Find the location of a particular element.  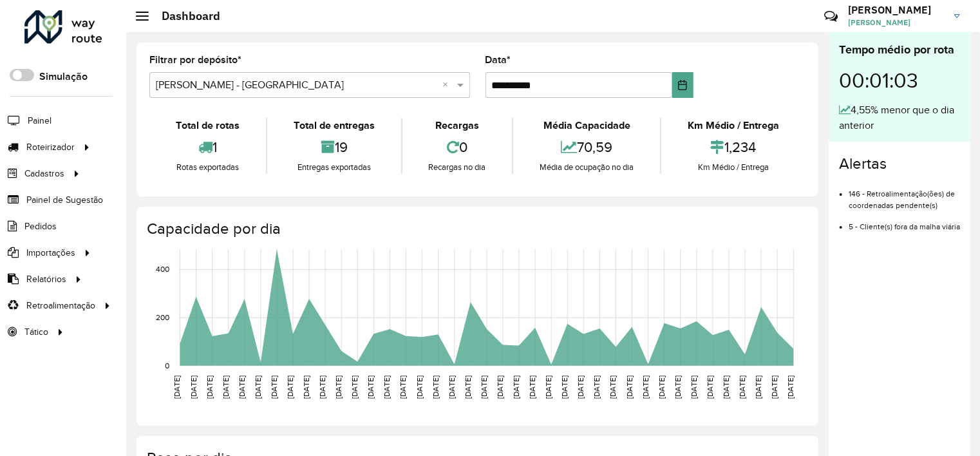

li: 146 - Retroalimentação(ões) de coordenadas pendente(s) is located at coordinates (904, 195).